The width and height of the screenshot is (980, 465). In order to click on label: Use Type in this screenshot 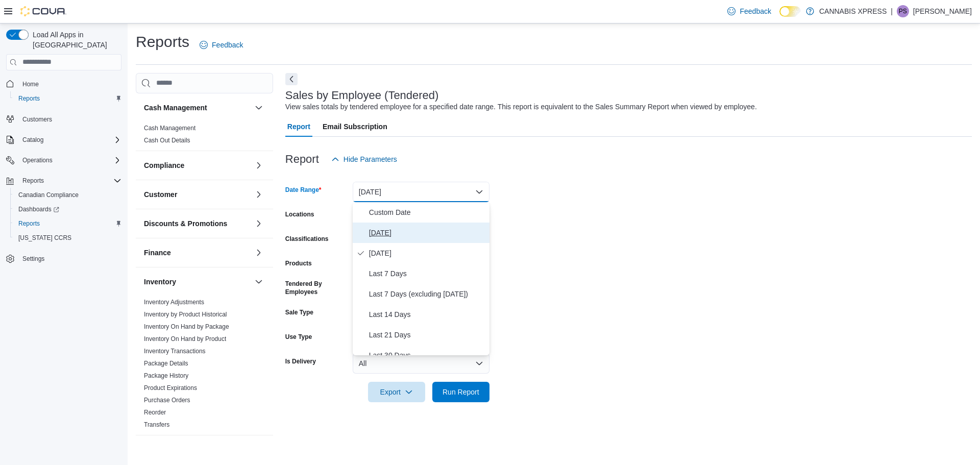, I will do `click(299, 337)`.